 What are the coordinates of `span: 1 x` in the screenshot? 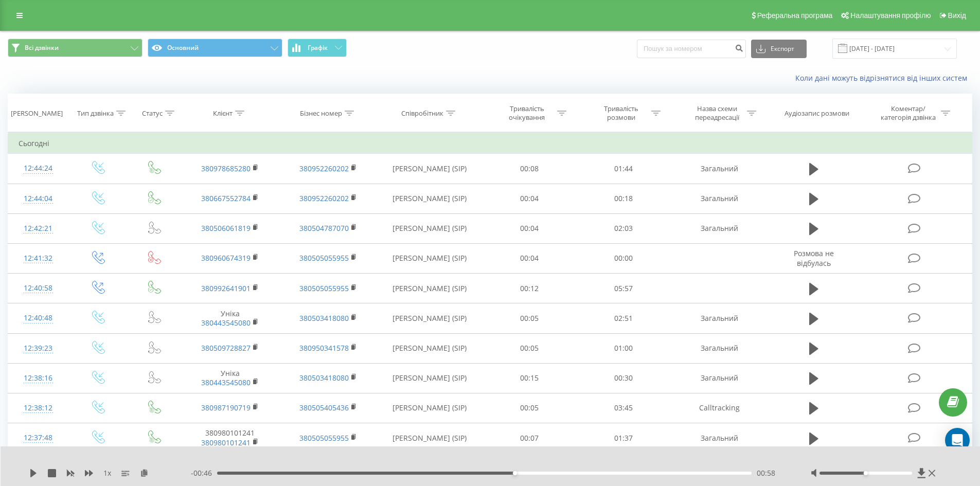 It's located at (107, 473).